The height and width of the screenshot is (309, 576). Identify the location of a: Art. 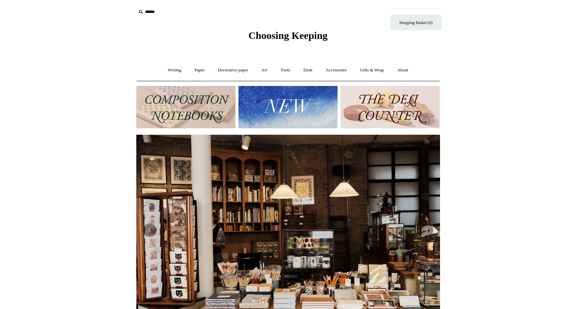
(264, 70).